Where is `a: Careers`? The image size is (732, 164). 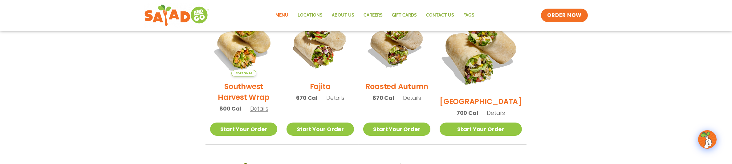
a: Careers is located at coordinates (373, 15).